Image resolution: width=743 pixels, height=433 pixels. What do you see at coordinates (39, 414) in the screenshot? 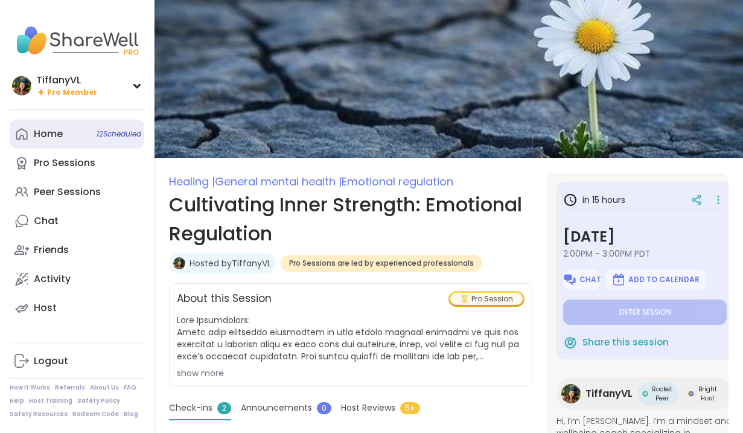
I see `a: Safety Resources` at bounding box center [39, 414].